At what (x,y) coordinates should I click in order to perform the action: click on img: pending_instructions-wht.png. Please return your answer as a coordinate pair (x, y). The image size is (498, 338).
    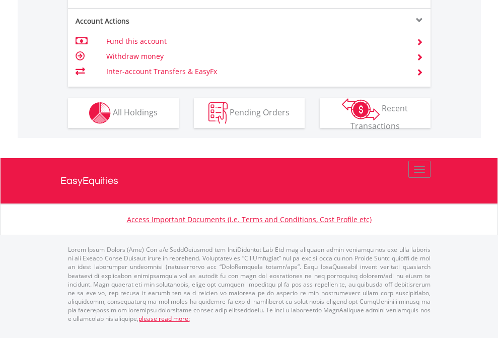
    Looking at the image, I should click on (218, 113).